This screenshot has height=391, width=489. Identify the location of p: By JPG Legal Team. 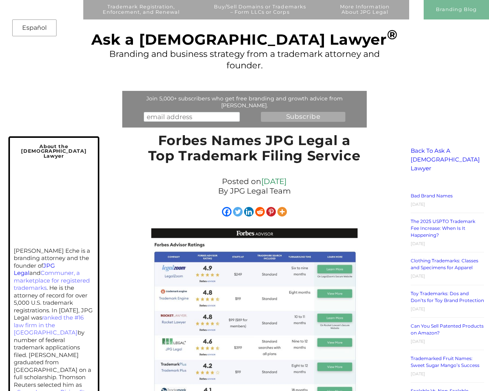
(254, 191).